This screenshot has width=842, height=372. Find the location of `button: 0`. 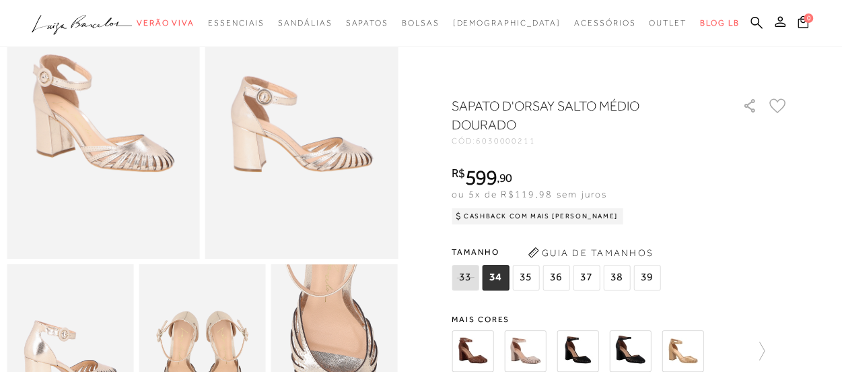

button: 0 is located at coordinates (803, 24).